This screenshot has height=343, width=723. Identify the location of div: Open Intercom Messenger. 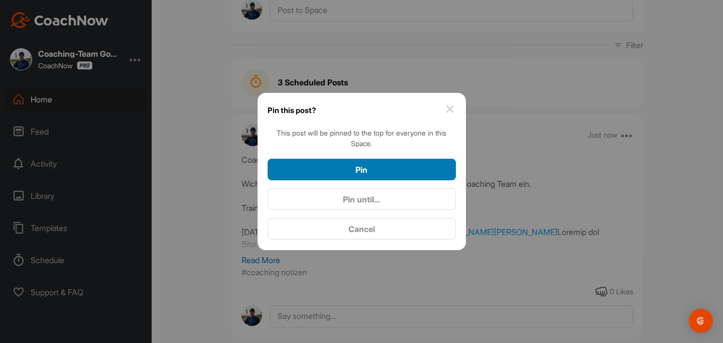
(701, 321).